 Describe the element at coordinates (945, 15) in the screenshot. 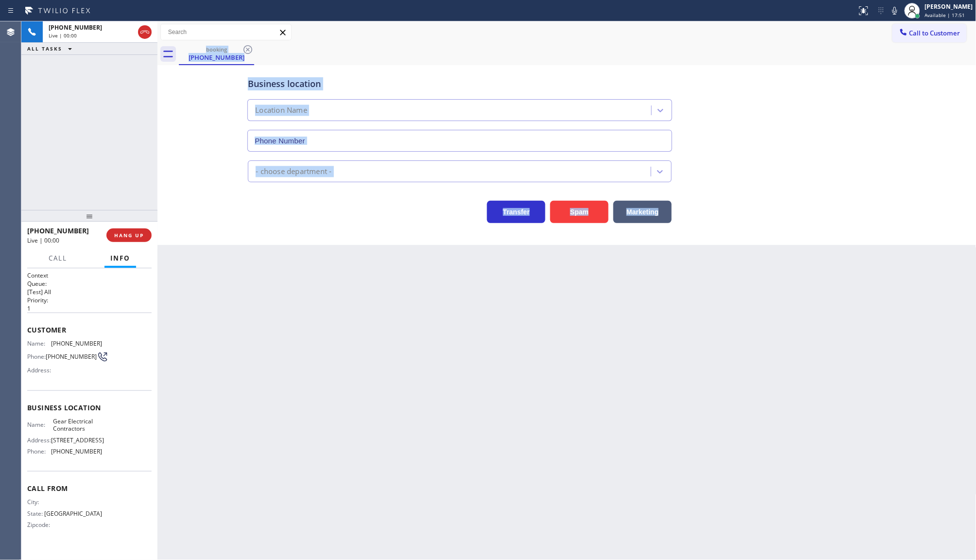

I see `span: Available | 17:51` at that location.